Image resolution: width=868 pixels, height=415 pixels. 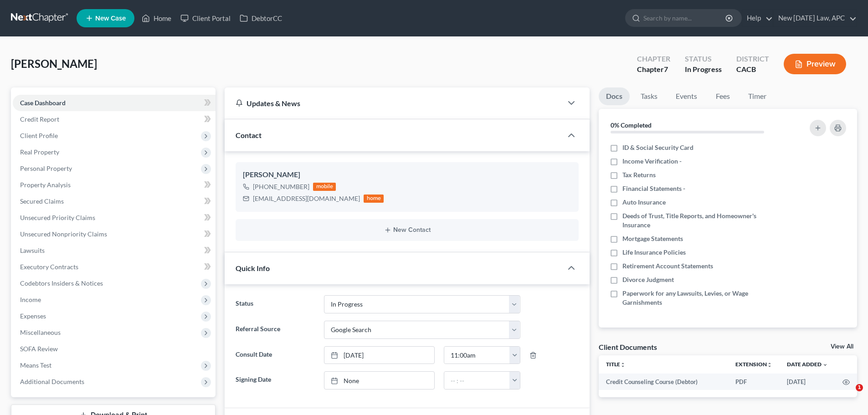 I want to click on span: Divorce Judgment, so click(x=648, y=280).